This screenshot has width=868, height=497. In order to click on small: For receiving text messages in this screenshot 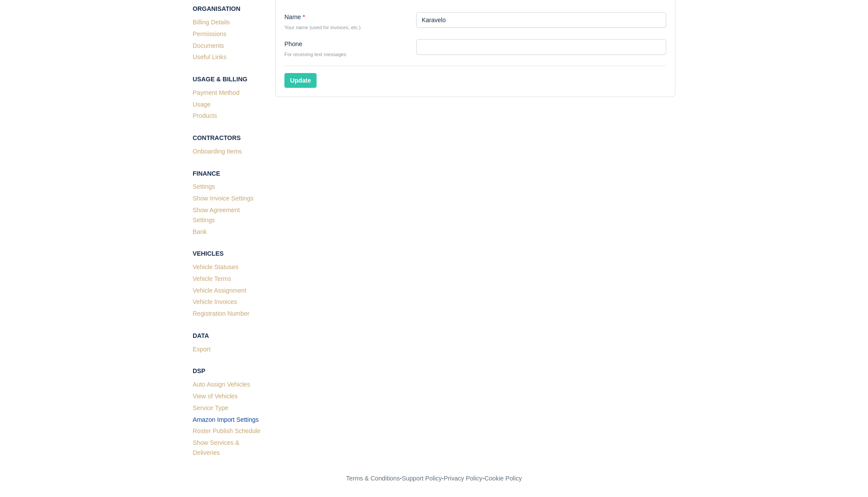, I will do `click(316, 54)`.